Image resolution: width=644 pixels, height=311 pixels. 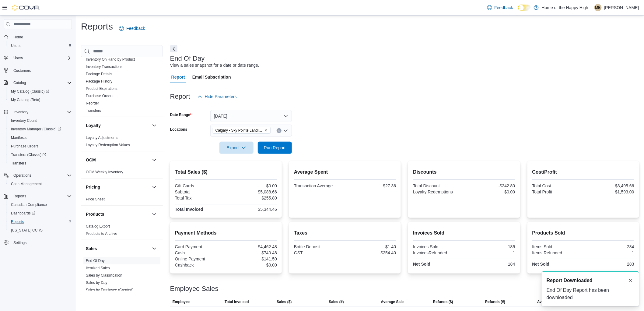 What do you see at coordinates (180, 96) in the screenshot?
I see `h3: Report` at bounding box center [180, 96].